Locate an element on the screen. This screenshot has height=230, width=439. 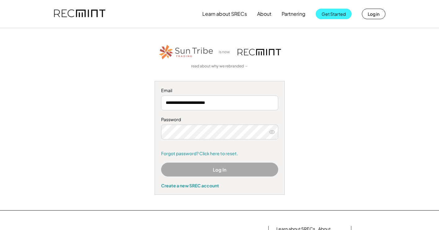
button: Partnering is located at coordinates (293, 14).